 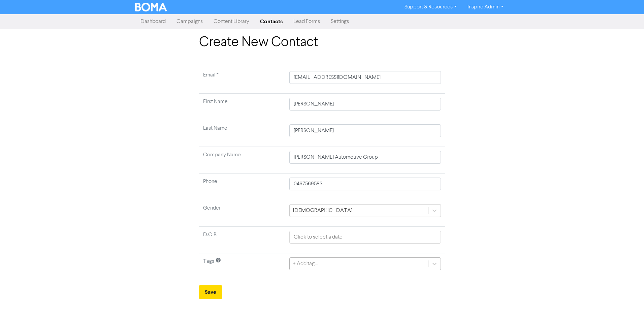 What do you see at coordinates (242, 240) in the screenshot?
I see `td: D.O.B` at bounding box center [242, 240].